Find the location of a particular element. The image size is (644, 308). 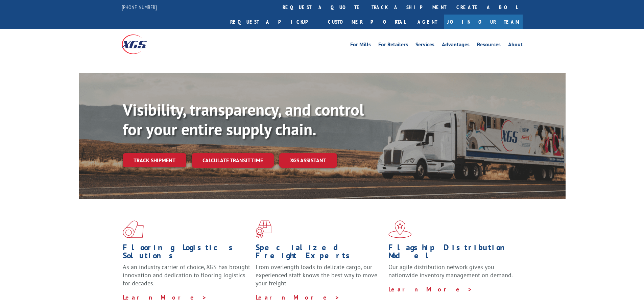

a: About is located at coordinates (515, 46).